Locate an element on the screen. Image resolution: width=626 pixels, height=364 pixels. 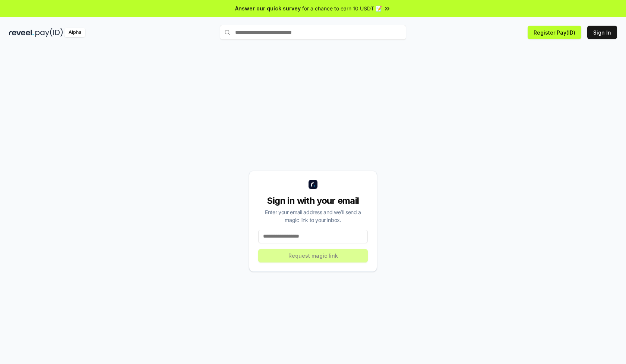
img: reveel_dark is located at coordinates (22, 32).